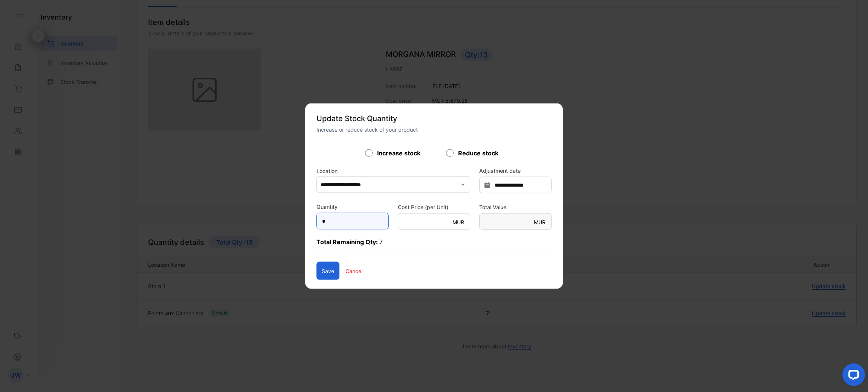  I want to click on p: Increase or reduce stock of your product, so click(394, 129).